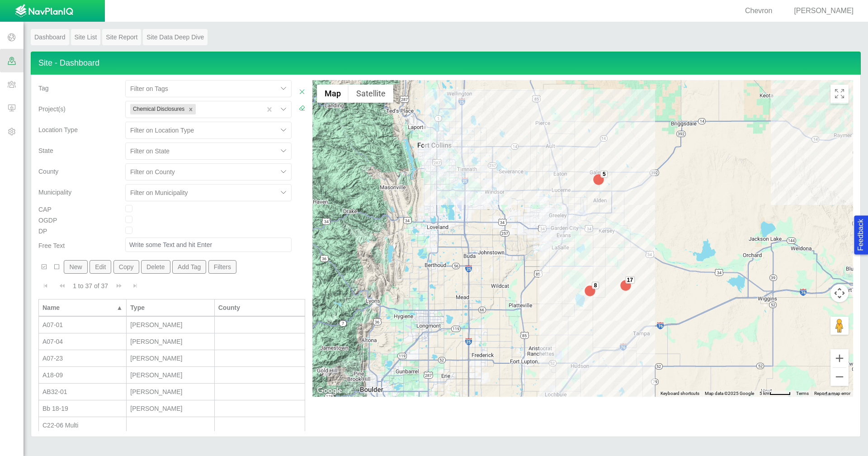 Image resolution: width=868 pixels, height=456 pixels. What do you see at coordinates (172, 286) in the screenshot?
I see `div: Pagination` at bounding box center [172, 286].